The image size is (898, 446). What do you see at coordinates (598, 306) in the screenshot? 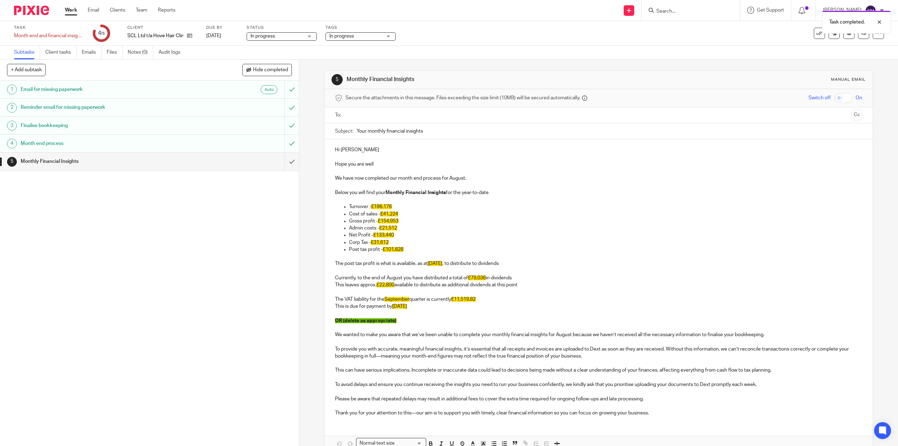
I see `p: This is due for payment by` at bounding box center [598, 306].